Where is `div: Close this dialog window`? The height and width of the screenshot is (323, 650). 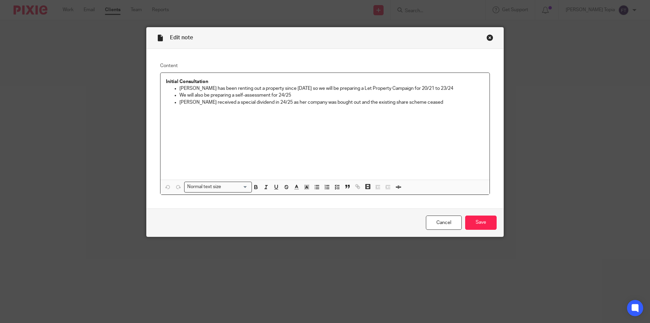
div: Close this dialog window is located at coordinates (490, 38).